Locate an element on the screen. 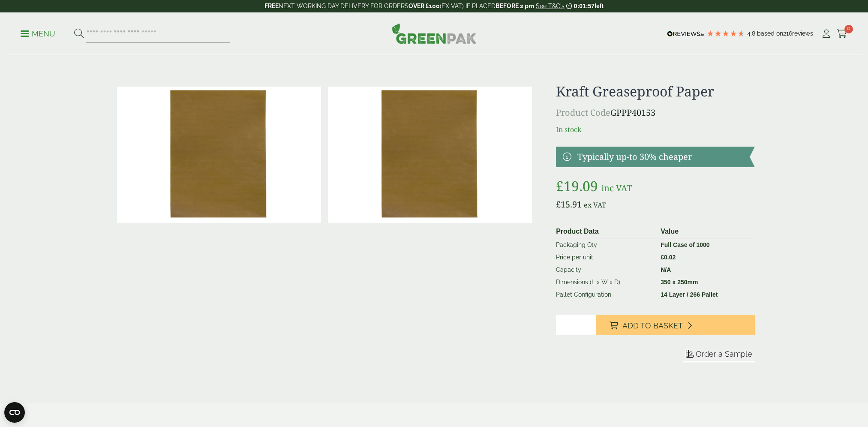  span: 0:01:57 is located at coordinates (584, 6).